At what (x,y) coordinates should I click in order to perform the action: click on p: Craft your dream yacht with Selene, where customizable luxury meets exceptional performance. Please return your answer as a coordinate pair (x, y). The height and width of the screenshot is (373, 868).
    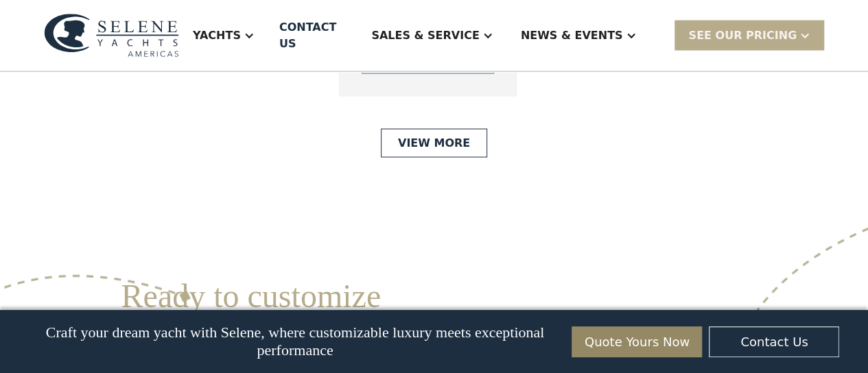
    Looking at the image, I should click on (295, 342).